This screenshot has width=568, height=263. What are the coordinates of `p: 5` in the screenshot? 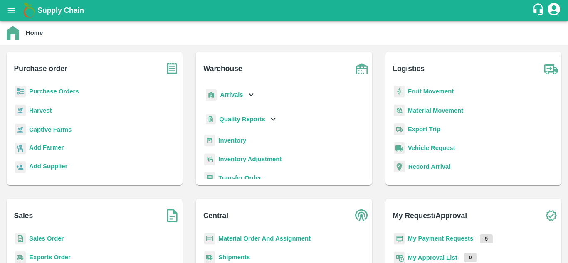 It's located at (486, 239).